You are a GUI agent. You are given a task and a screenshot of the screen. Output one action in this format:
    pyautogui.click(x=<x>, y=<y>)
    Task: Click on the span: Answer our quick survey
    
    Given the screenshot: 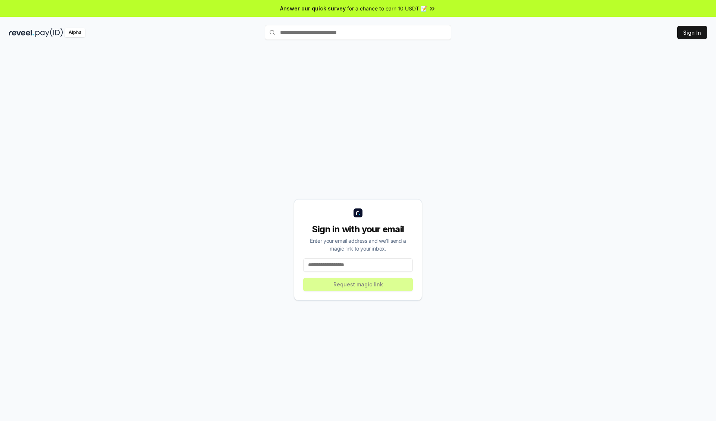 What is the action you would take?
    pyautogui.click(x=313, y=8)
    